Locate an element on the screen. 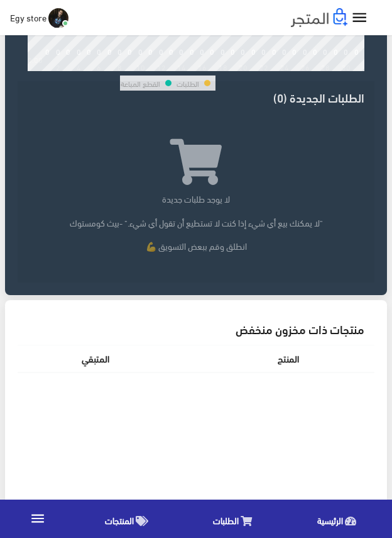 The height and width of the screenshot is (538, 392). span: الطلبات is located at coordinates (226, 520).